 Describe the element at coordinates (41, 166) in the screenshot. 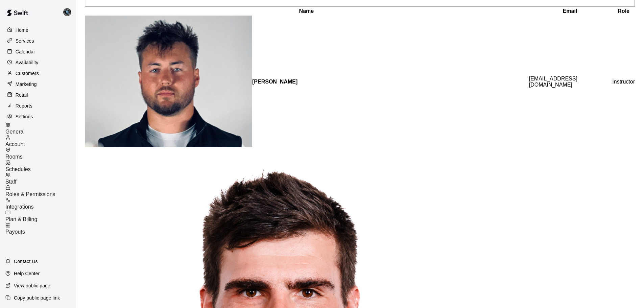

I see `a: Schedules` at that location.